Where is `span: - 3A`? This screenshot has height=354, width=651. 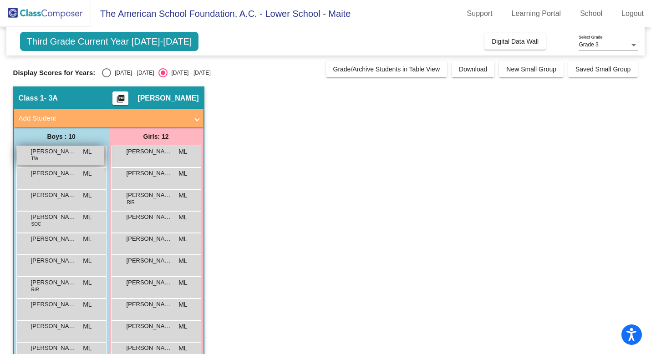
span: - 3A is located at coordinates (51, 98).